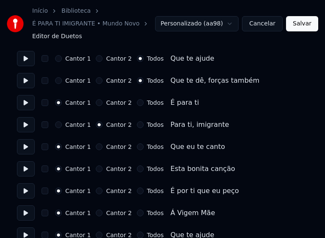  Describe the element at coordinates (263, 24) in the screenshot. I see `button: Cancelar` at that location.